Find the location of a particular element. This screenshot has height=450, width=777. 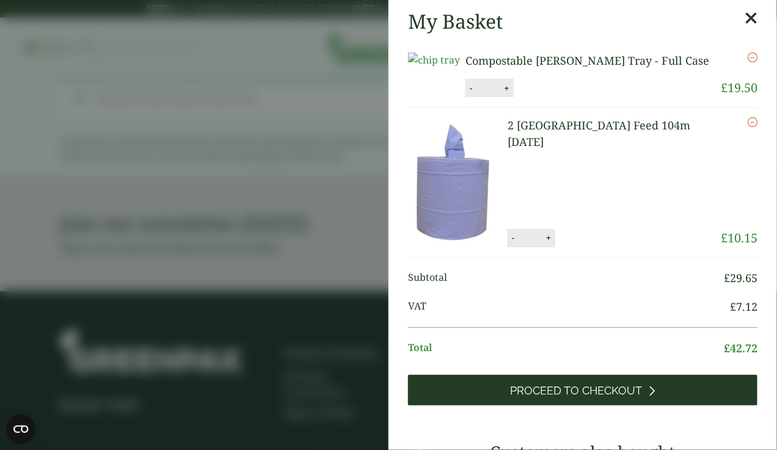

span: Proceed to Checkout is located at coordinates (577, 391).